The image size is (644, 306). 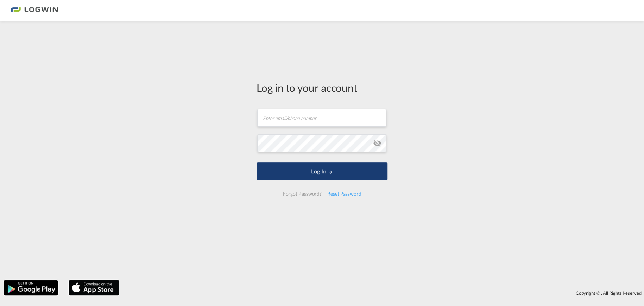 What do you see at coordinates (322, 171) in the screenshot?
I see `button: LOGIN` at bounding box center [322, 171].